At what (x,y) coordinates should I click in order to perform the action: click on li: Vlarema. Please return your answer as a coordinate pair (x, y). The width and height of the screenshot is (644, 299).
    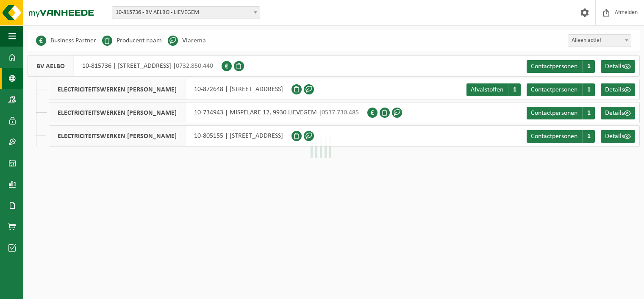
    Looking at the image, I should click on (187, 41).